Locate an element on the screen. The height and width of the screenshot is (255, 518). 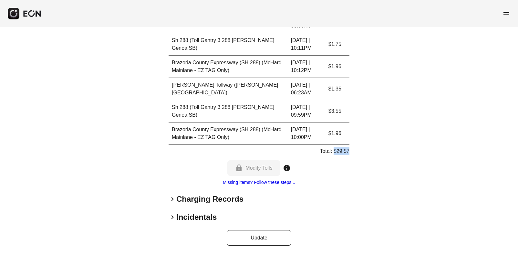
p: Total: $29.57 is located at coordinates (334, 151).